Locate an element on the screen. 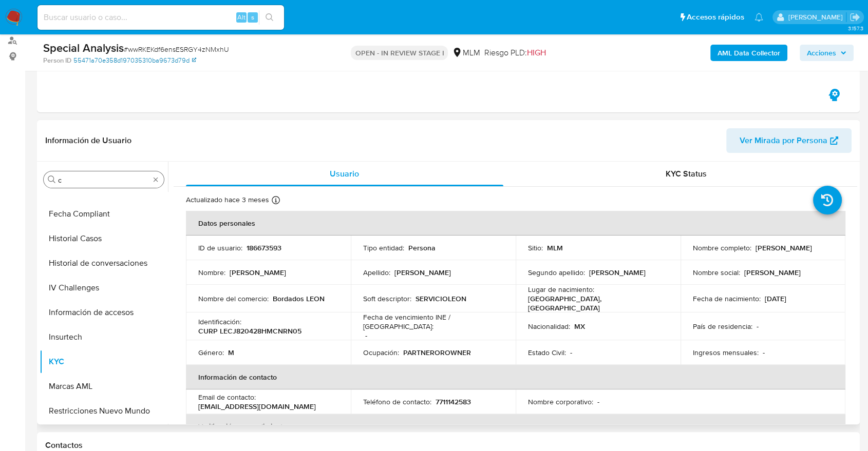 This screenshot has height=451, width=868. p: Nombre del comercio : is located at coordinates (233, 299).